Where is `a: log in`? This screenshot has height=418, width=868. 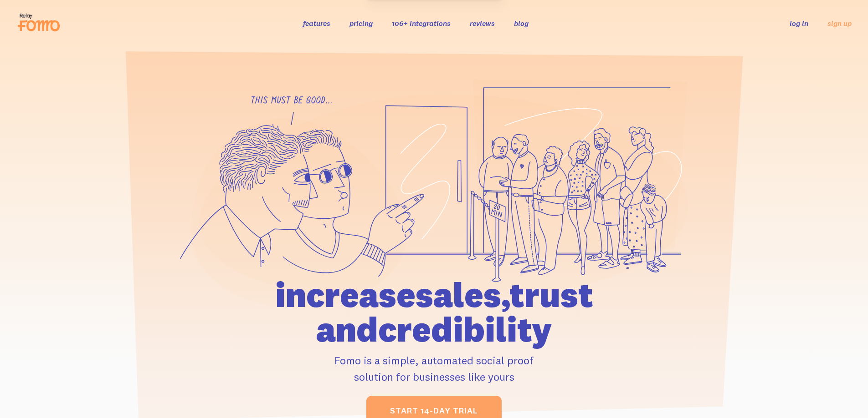
a: log in is located at coordinates (799, 23).